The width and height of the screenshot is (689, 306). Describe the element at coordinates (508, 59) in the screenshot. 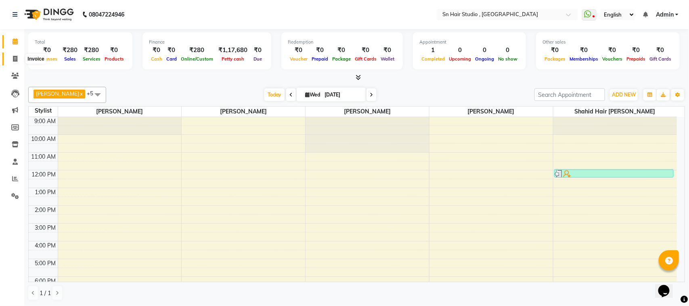

I see `span: No show` at that location.